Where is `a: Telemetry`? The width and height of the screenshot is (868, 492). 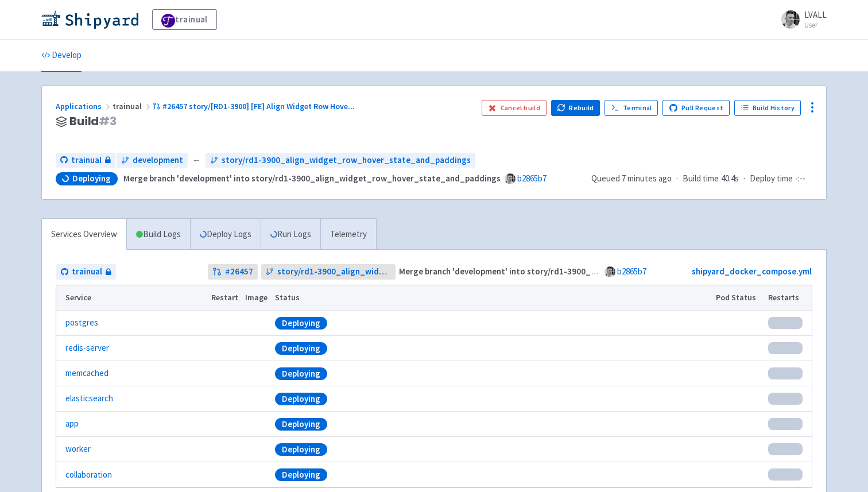
a: Telemetry is located at coordinates (347, 234).